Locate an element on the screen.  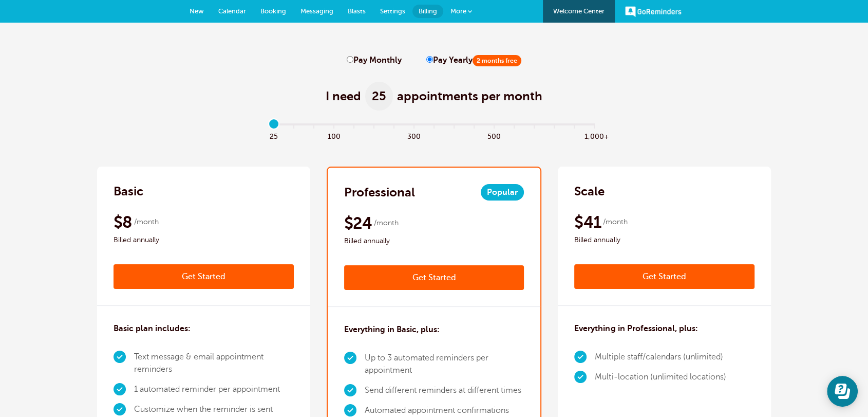
span: Settings is located at coordinates (393, 11).